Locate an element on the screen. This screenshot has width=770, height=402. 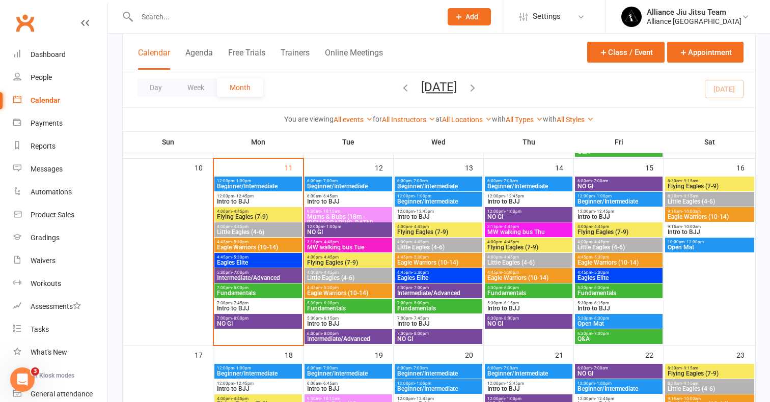
span: - 12:00pm is located at coordinates (694, 242).